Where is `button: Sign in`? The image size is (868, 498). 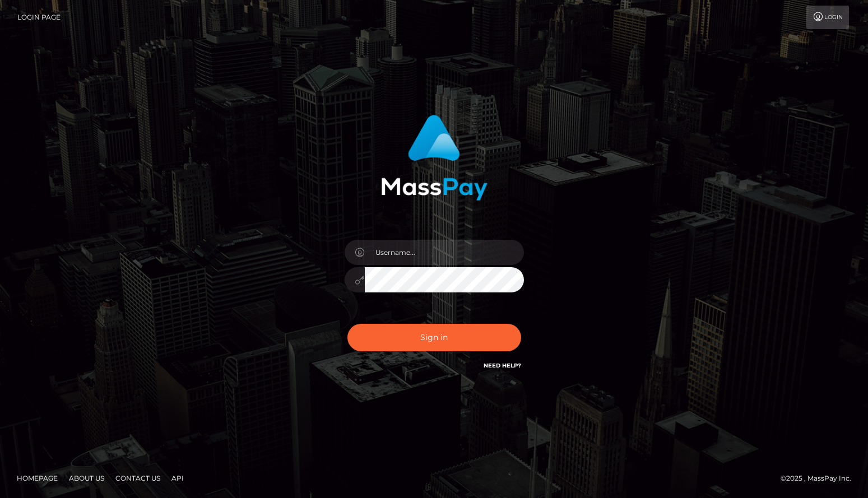 button: Sign in is located at coordinates (434, 337).